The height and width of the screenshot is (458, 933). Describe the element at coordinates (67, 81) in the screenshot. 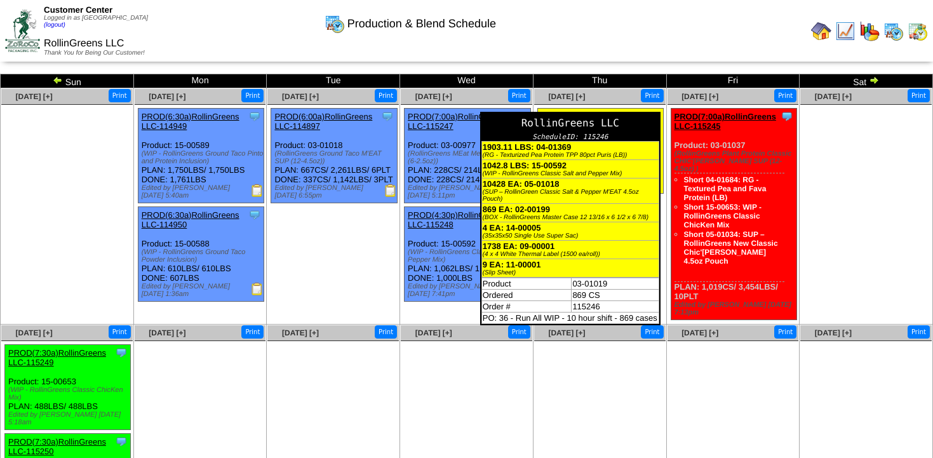

I see `td: Sun` at that location.